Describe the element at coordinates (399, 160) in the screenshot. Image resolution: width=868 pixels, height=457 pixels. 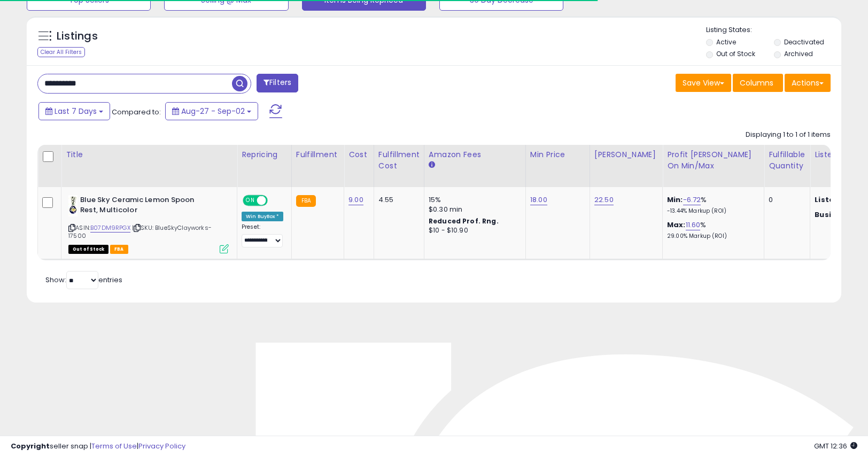
I see `div: Fulfillment Cost` at that location.